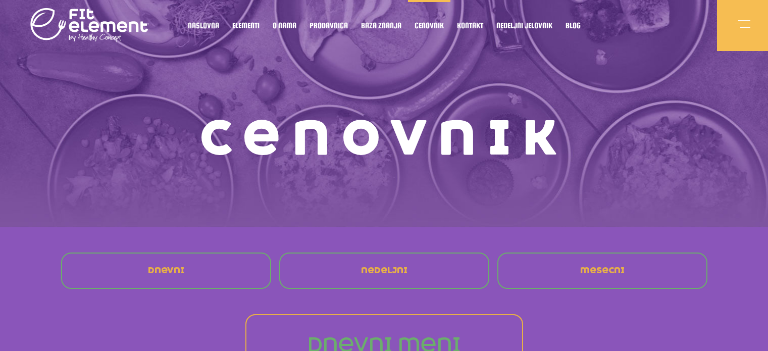 The image size is (768, 351). What do you see at coordinates (384, 271) in the screenshot?
I see `a: nedeljni` at bounding box center [384, 271].